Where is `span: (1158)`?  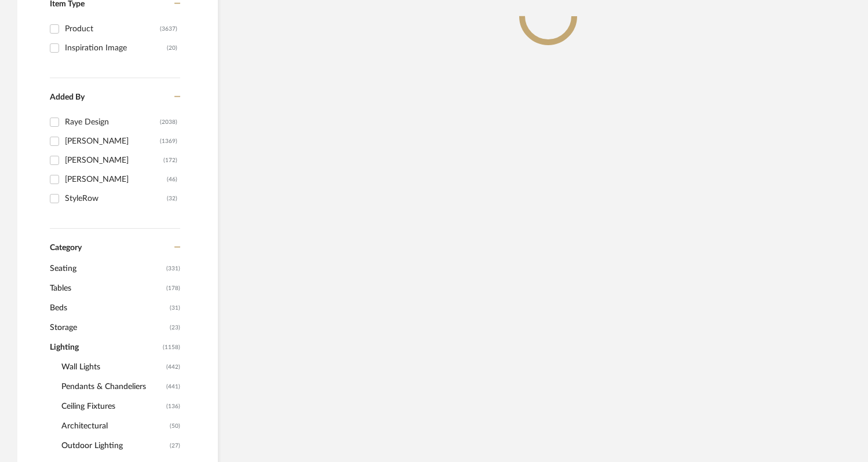 span: (1158) is located at coordinates (172, 347).